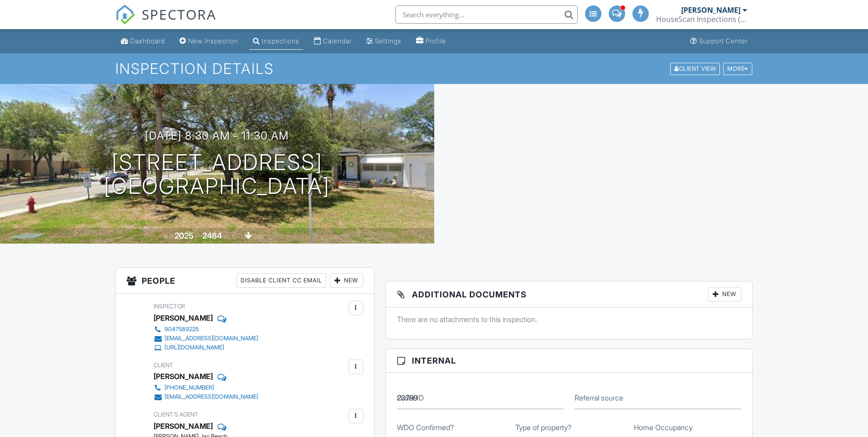  What do you see at coordinates (719, 41) in the screenshot?
I see `a: Support Center` at bounding box center [719, 41].